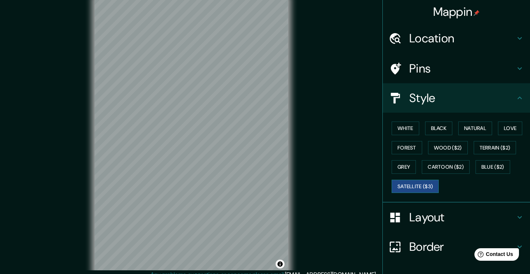 The height and width of the screenshot is (274, 530). I want to click on button: Love, so click(510, 128).